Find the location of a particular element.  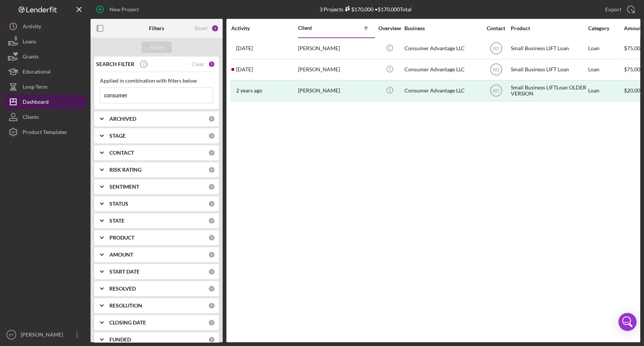

a: Product Templates is located at coordinates (45, 132).